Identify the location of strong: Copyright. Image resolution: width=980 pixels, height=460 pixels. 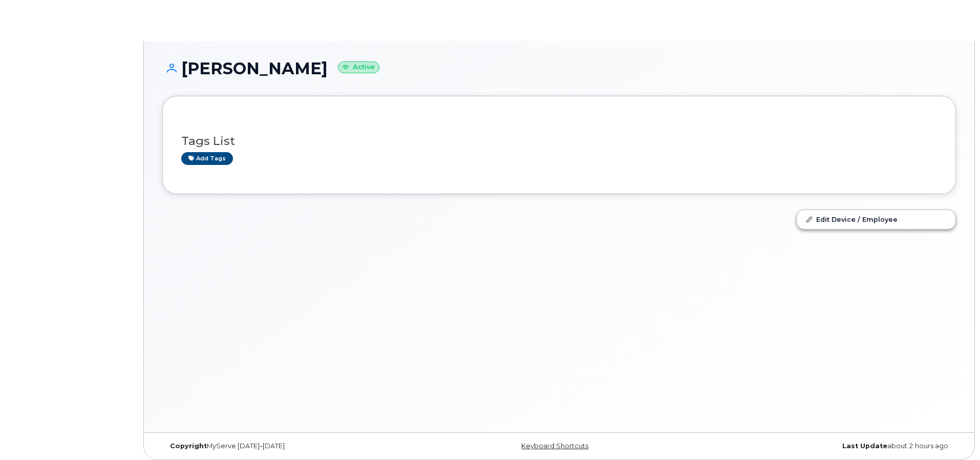
(188, 446).